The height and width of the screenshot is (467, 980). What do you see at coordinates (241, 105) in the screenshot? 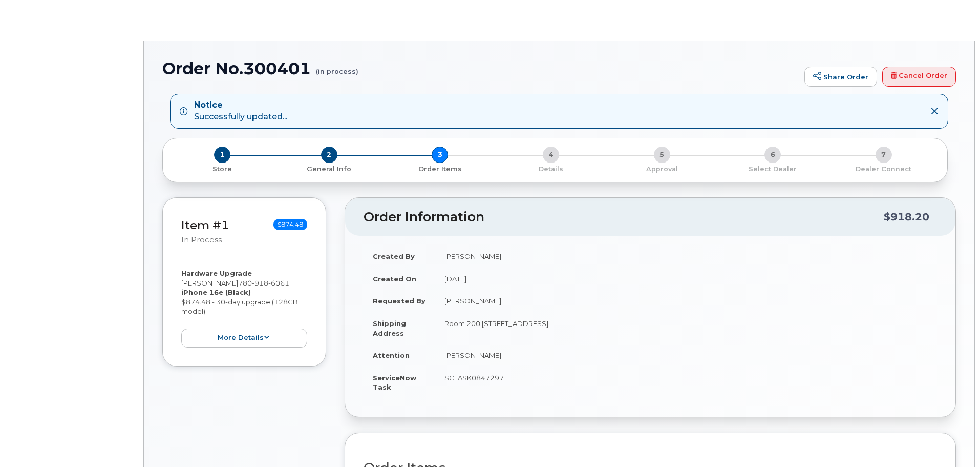
I see `strong: Notice` at bounding box center [241, 105].